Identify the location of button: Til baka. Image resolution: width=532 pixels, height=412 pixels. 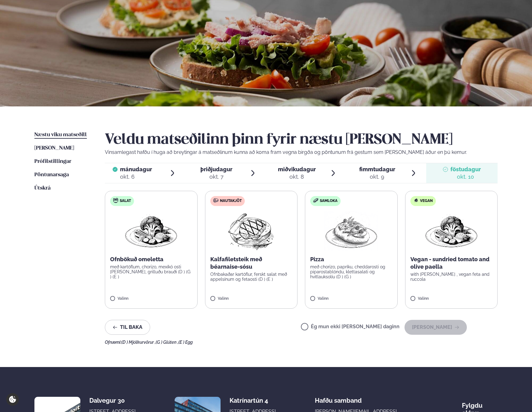
(128, 328).